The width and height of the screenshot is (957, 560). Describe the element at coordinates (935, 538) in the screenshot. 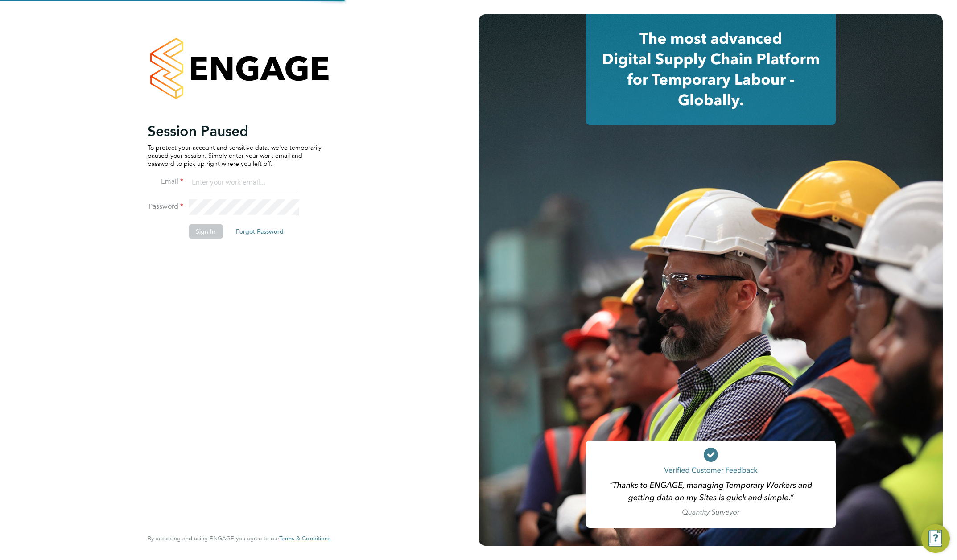

I see `button: Engage Resource Center` at that location.